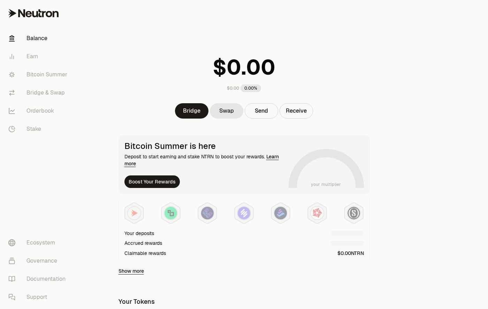 The height and width of the screenshot is (309, 488). What do you see at coordinates (39, 38) in the screenshot?
I see `a: Balance` at bounding box center [39, 38].